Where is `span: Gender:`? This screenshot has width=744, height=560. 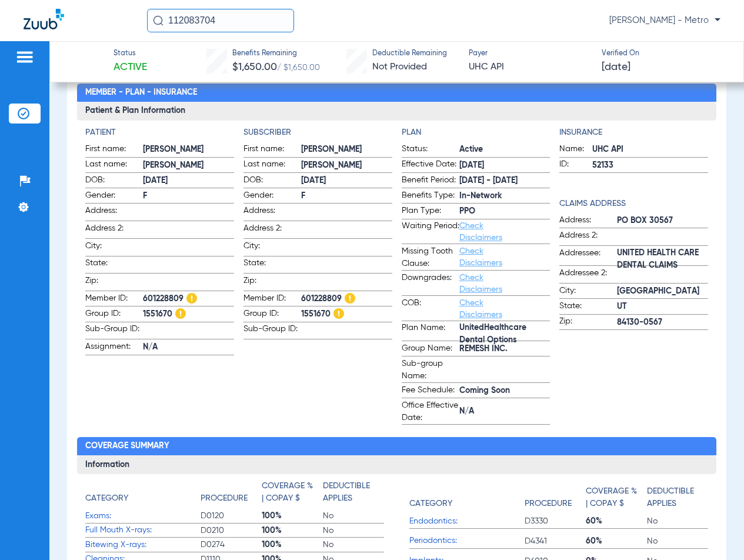
span: Gender: is located at coordinates (272, 196).